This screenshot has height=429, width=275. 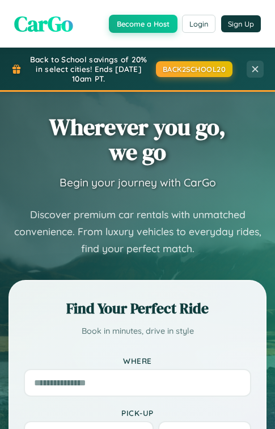 I want to click on button: Become a Host, so click(x=143, y=24).